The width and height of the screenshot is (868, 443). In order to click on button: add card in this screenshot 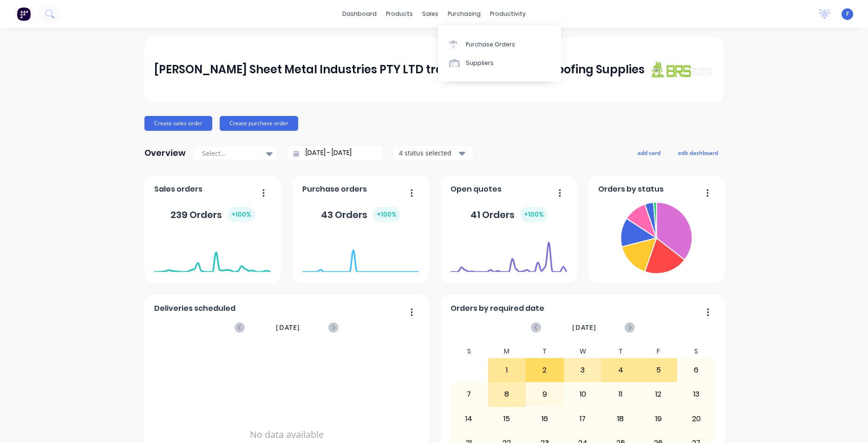, I will do `click(649, 153)`.